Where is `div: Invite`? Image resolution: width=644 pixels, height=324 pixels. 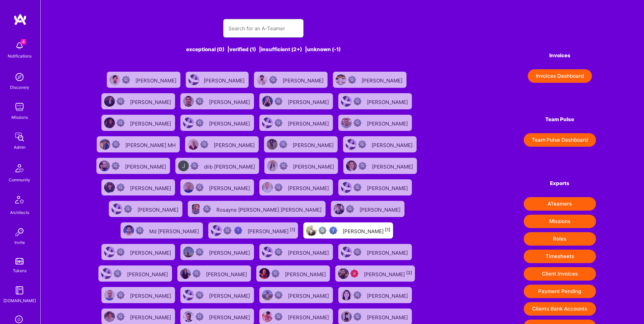 div: Invite is located at coordinates (19, 242).